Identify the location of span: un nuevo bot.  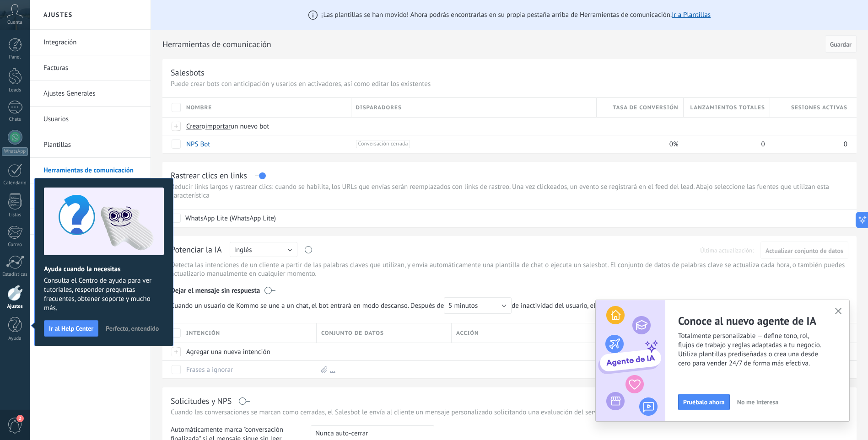
(249, 127).